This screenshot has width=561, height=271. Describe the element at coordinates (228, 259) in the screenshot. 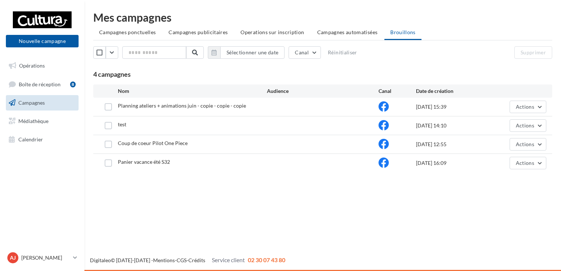

I see `span: Service client` at that location.